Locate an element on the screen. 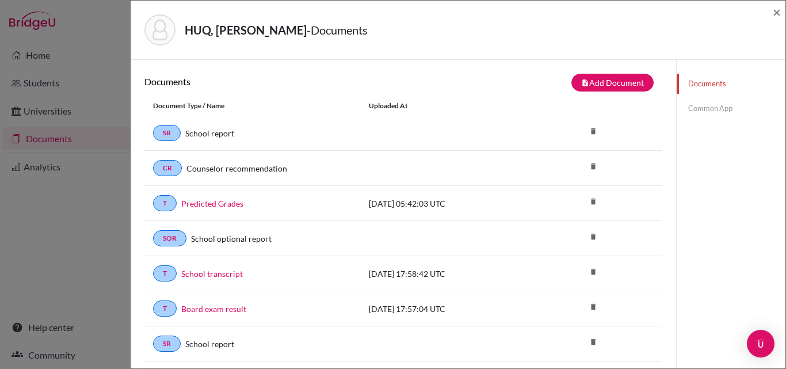  span: - Documents is located at coordinates (337, 30).